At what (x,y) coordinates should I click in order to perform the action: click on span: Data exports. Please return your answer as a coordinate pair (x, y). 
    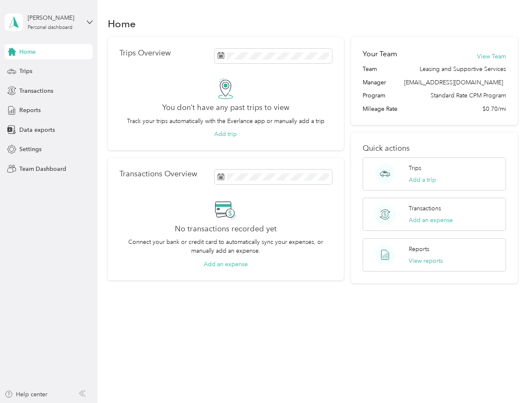
    Looking at the image, I should click on (37, 129).